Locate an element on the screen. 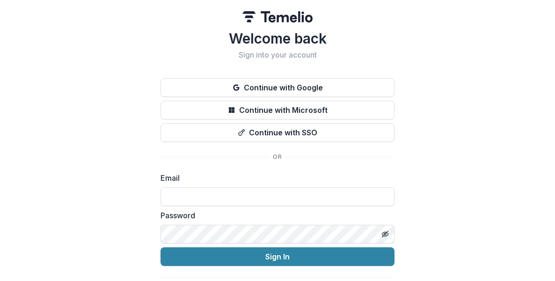 This screenshot has height=281, width=555. button: Toggle password visibility is located at coordinates (385, 234).